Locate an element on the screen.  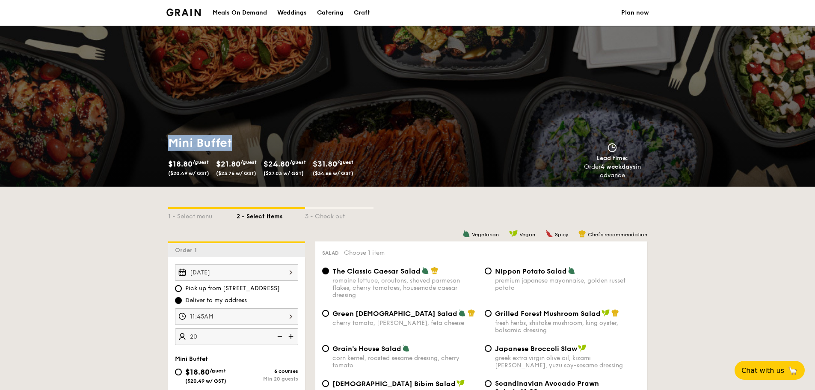
span: The Classic Caesar Salad is located at coordinates (376, 271).